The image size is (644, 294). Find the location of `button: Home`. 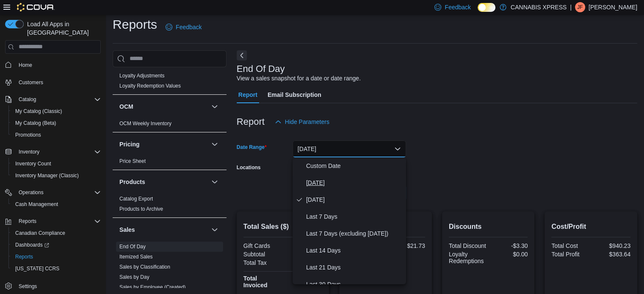

button: Home is located at coordinates (53, 65).